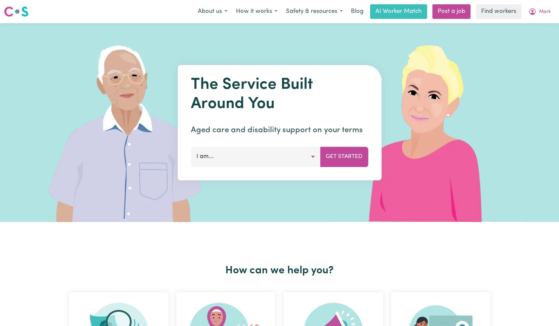  What do you see at coordinates (280, 271) in the screenshot?
I see `h2: How can we help you?` at bounding box center [280, 271].